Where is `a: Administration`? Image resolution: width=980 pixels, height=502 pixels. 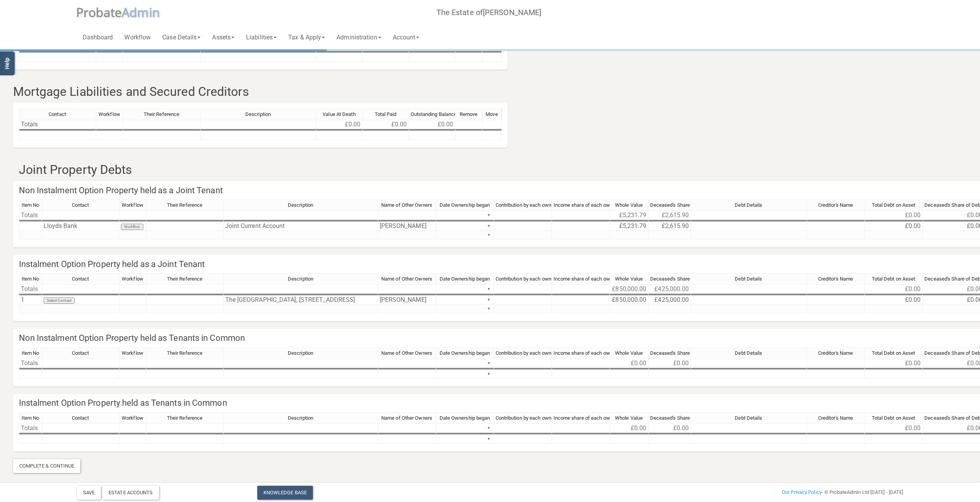 a: Administration is located at coordinates (359, 37).